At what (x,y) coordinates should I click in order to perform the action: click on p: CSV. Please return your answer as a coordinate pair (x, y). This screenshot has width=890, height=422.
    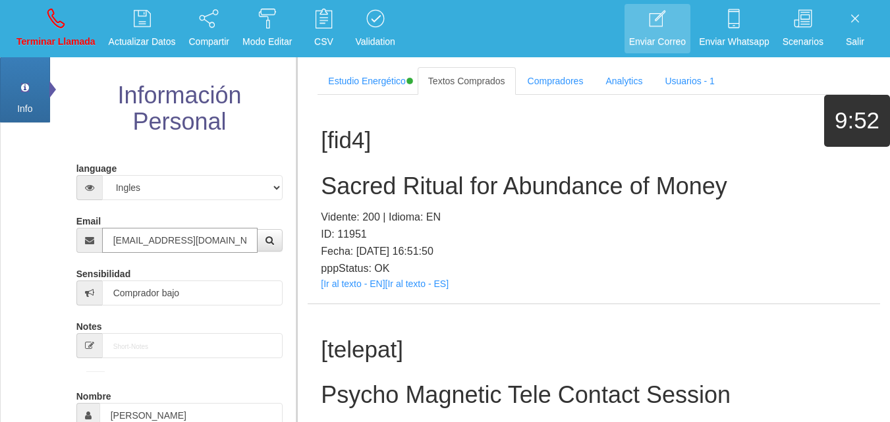
    Looking at the image, I should click on (323, 42).